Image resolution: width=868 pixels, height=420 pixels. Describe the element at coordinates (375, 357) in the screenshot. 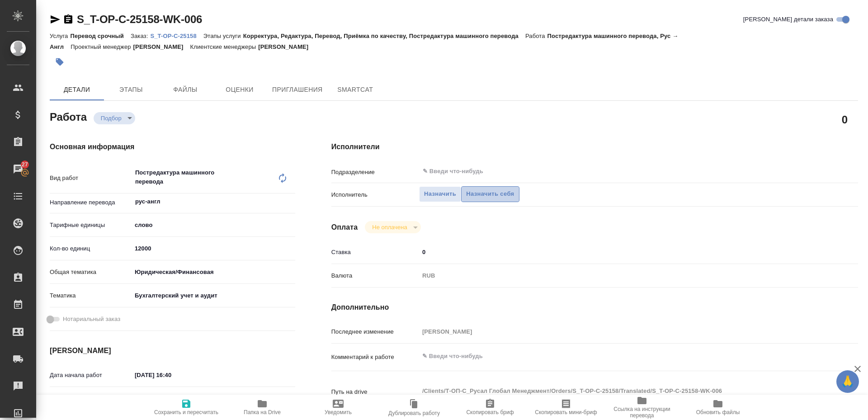

I see `p: Комментарий к работе` at that location.